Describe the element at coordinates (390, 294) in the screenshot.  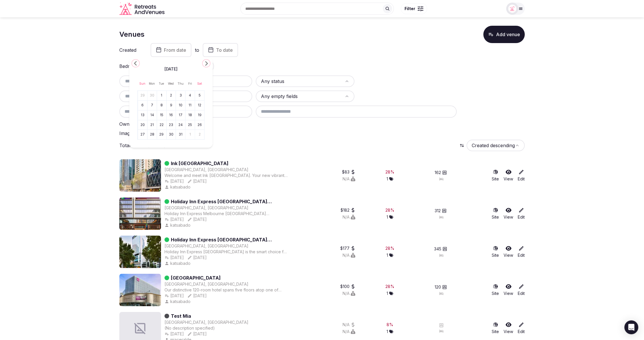
I see `button: 1` at that location.